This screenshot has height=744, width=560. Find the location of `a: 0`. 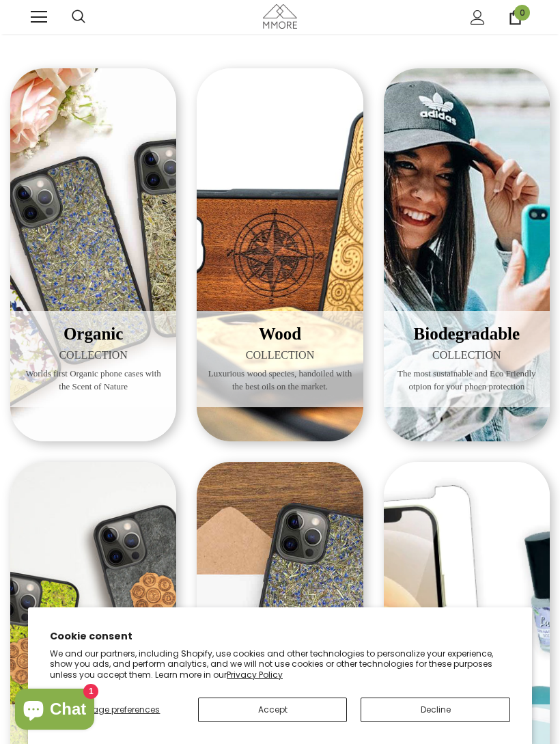

a: 0 is located at coordinates (515, 17).